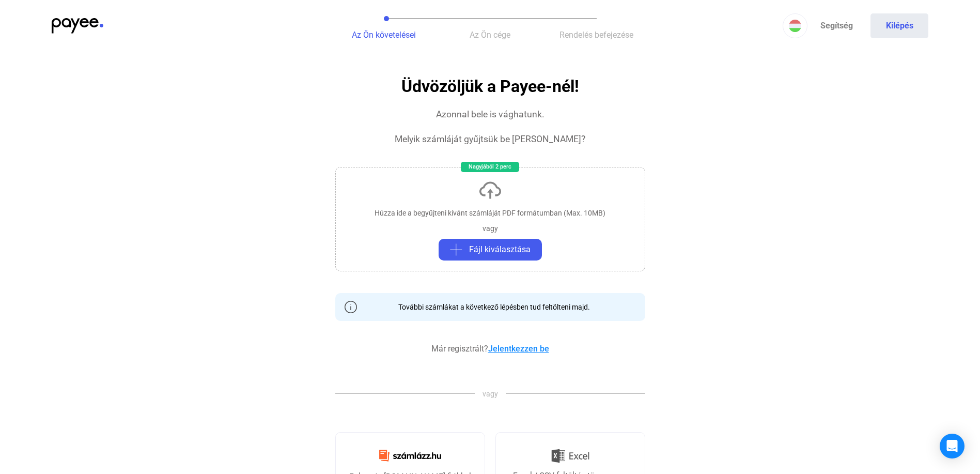 This screenshot has height=474, width=980. Describe the element at coordinates (836, 26) in the screenshot. I see `a: Segítség` at that location.